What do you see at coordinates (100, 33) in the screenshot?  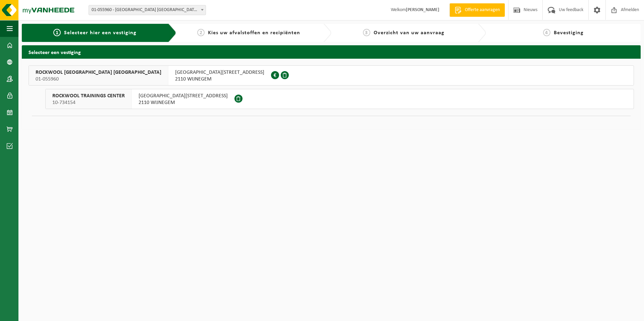 I see `span: Selecteer hier een vestiging` at bounding box center [100, 33].